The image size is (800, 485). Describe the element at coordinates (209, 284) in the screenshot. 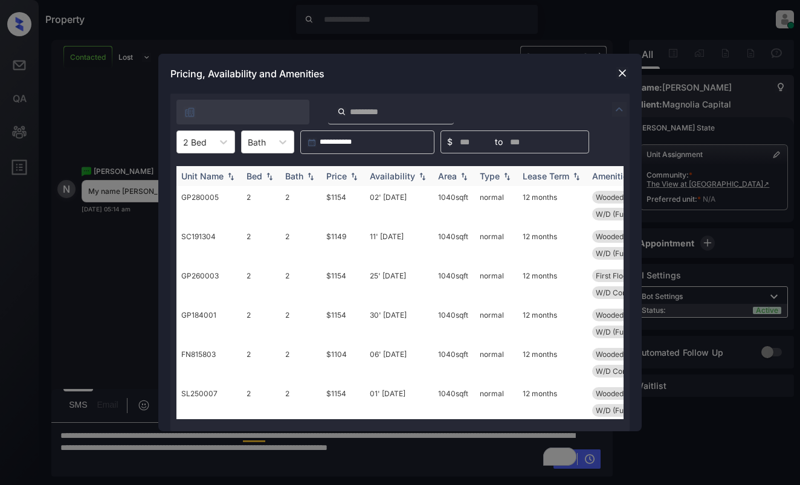

I see `td: GP260003` at that location.